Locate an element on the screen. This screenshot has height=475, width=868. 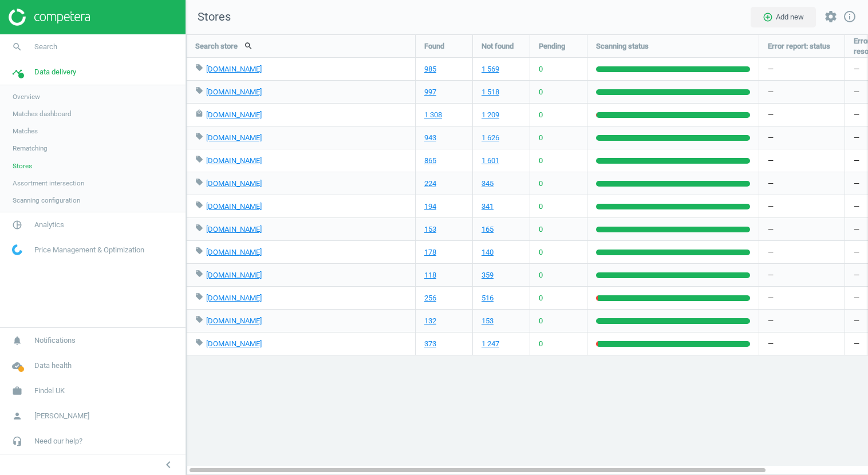
span: Not found is located at coordinates (498, 46).